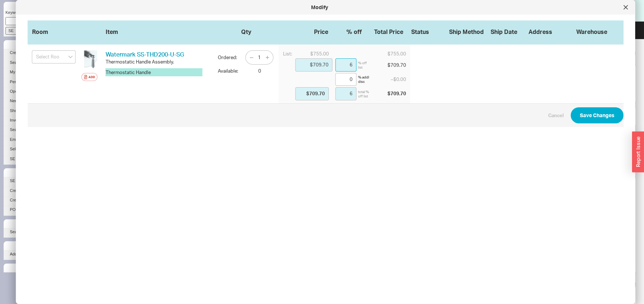 This screenshot has width=644, height=304. What do you see at coordinates (288, 54) in the screenshot?
I see `div: List:` at bounding box center [288, 54].